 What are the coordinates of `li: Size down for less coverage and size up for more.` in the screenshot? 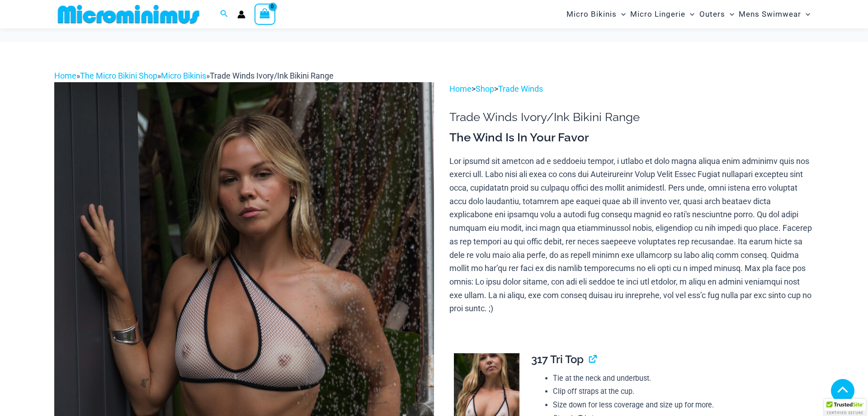 It's located at (679, 406).